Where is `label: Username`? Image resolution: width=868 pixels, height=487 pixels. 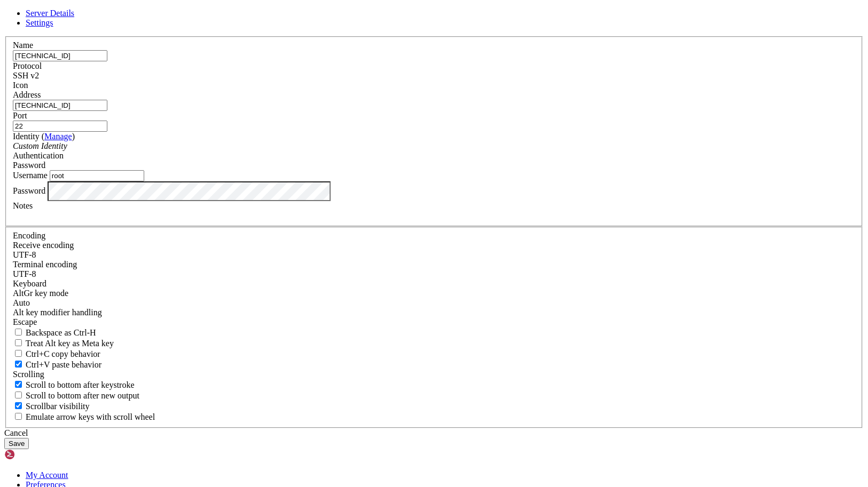
label: Username is located at coordinates (30, 175).